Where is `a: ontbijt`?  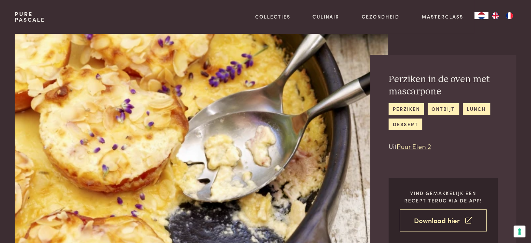 a: ontbijt is located at coordinates (443, 109).